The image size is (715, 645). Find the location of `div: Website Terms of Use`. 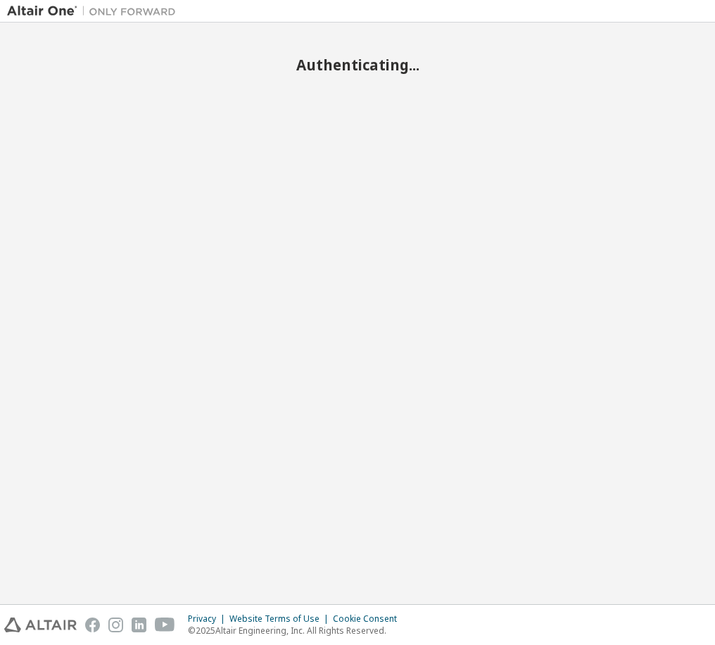

div: Website Terms of Use is located at coordinates (281, 619).